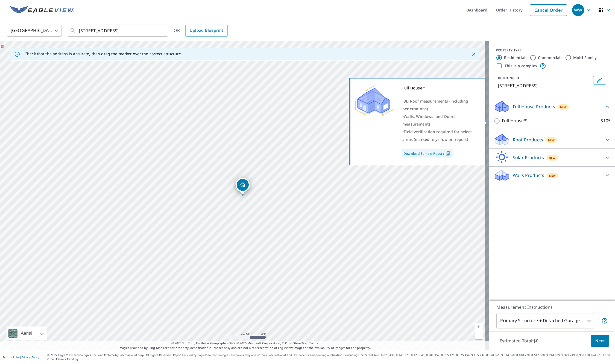  Describe the element at coordinates (104, 54) in the screenshot. I see `p: Check that the address is accurate, then drag the marker over the correct structure.` at that location.